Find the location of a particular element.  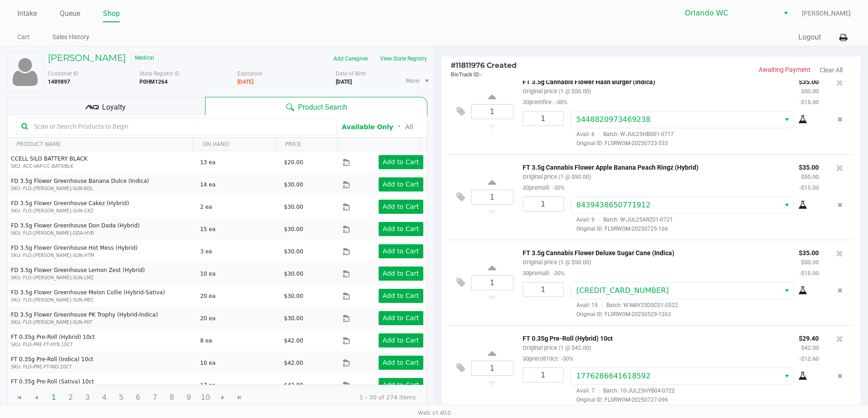

td: FD 3.5g Flower Greenhouse Melon Collie (Hybrid-Sativa) is located at coordinates (102, 296).